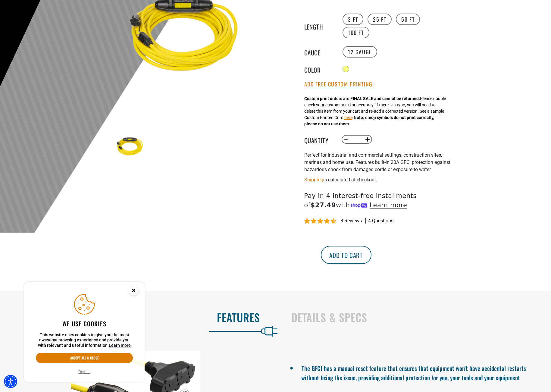 The height and width of the screenshot is (392, 551). Describe the element at coordinates (130, 147) in the screenshot. I see `img: Yellow` at that location.